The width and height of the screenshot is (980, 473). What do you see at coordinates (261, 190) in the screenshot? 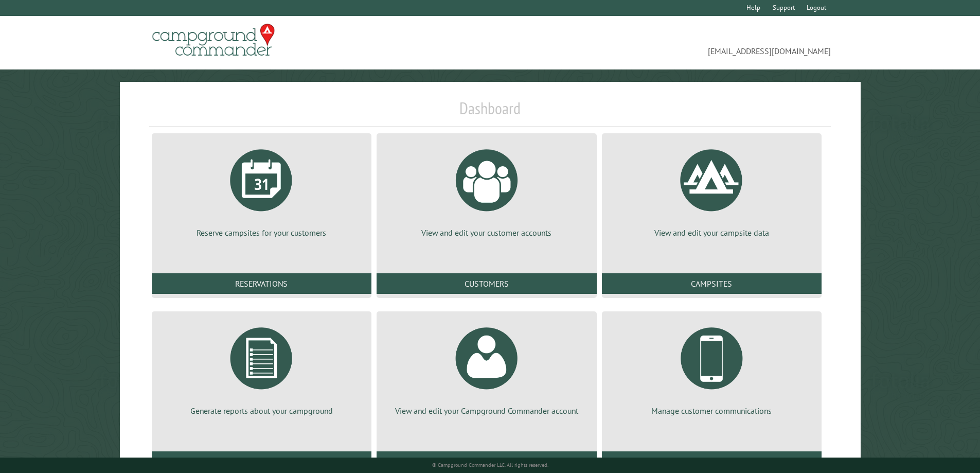
I see `a: Reserve campsites for your customers` at bounding box center [261, 190].